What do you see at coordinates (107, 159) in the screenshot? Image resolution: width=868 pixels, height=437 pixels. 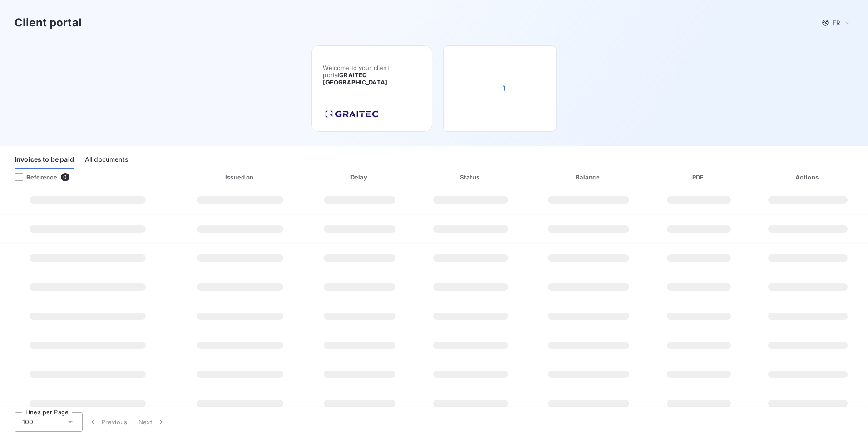 I see `div: All documents` at bounding box center [107, 159].